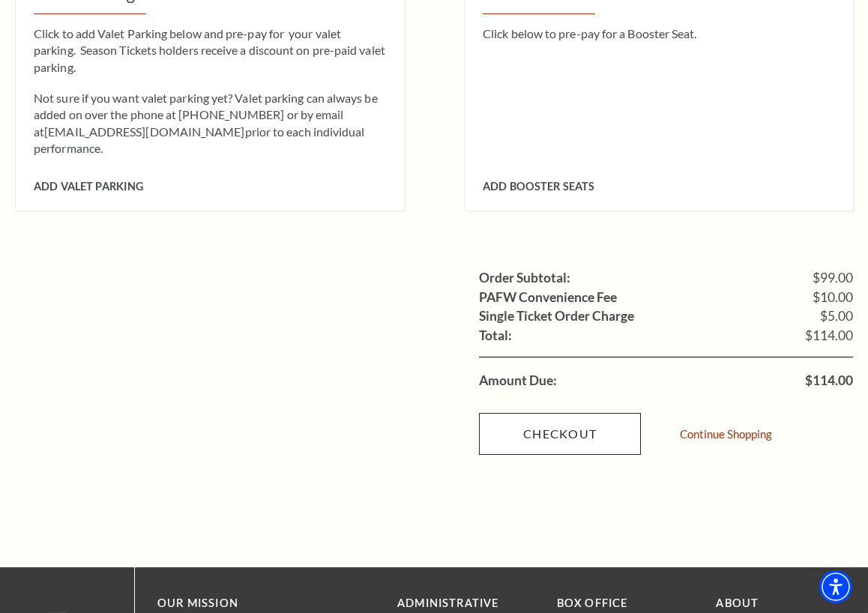  I want to click on label: PAFW Convenience Fee, so click(548, 298).